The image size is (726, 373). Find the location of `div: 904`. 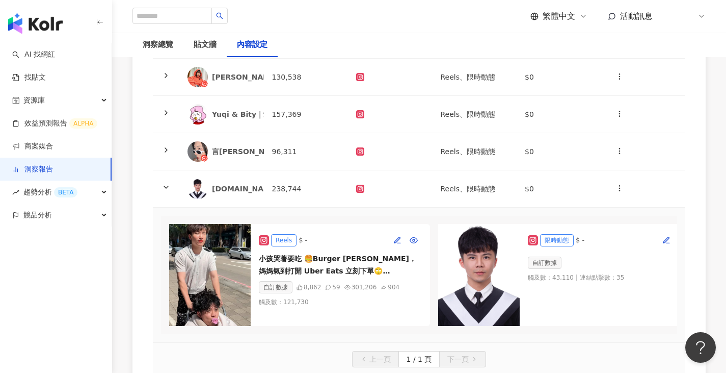

div: 904 is located at coordinates (394, 287).